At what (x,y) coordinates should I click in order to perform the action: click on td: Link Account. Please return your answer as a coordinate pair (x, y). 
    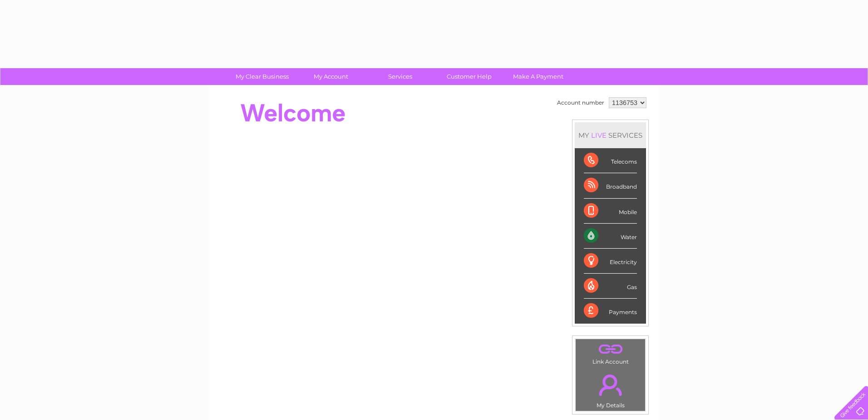
    Looking at the image, I should click on (610, 353).